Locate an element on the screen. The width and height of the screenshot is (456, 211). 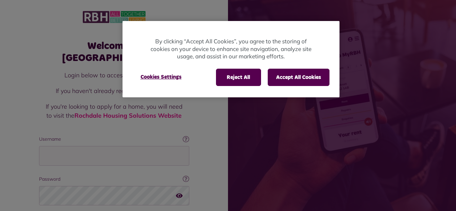
button: Cookies Settings is located at coordinates (161, 77).